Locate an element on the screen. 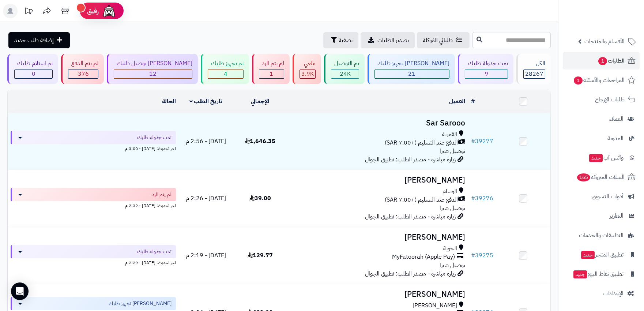 The image size is (644, 311). div: 376 is located at coordinates (83, 74).